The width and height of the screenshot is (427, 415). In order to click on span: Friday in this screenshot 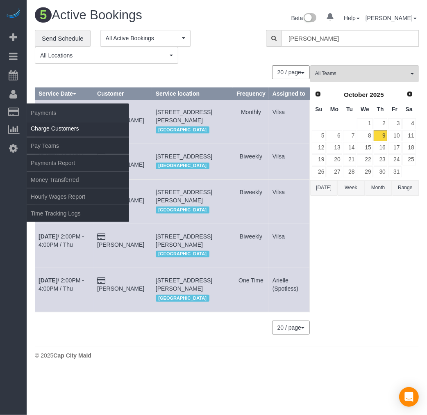, I will do `click(395, 109)`.